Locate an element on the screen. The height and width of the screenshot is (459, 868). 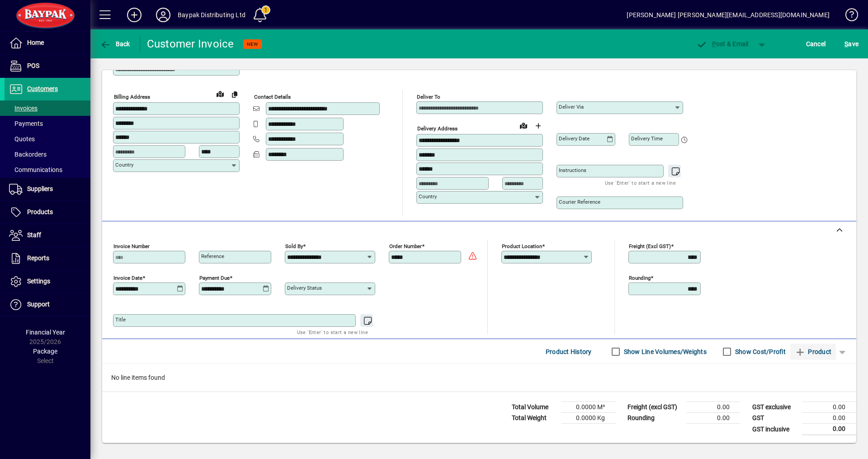
span: Customers is located at coordinates (42, 89).